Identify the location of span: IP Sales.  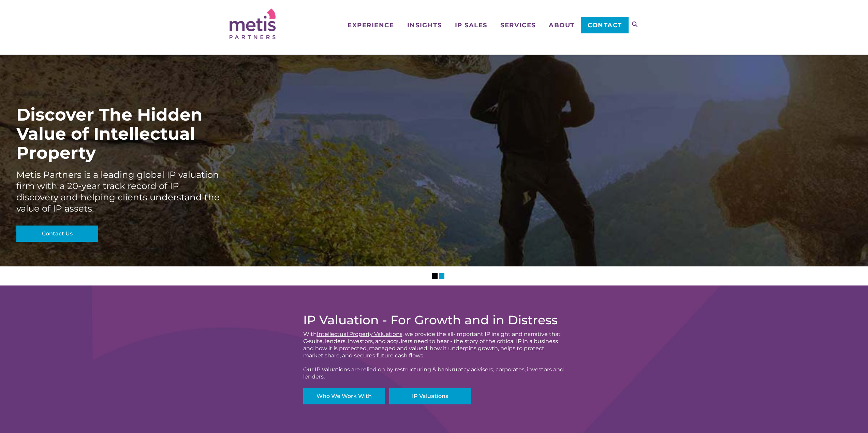
(471, 25).